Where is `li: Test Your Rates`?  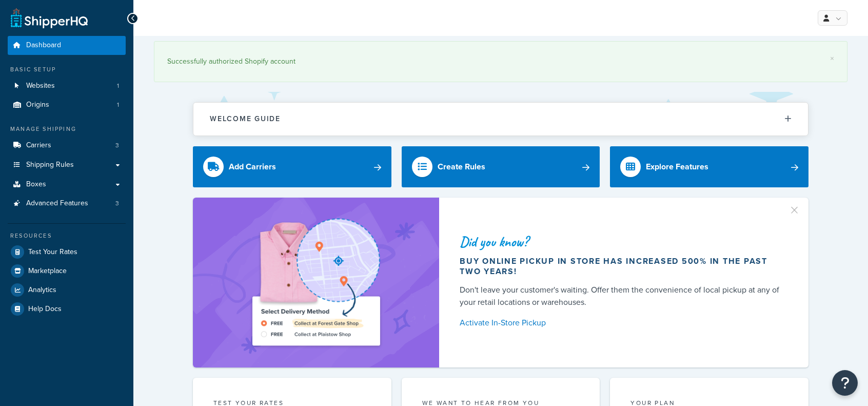
li: Test Your Rates is located at coordinates (67, 252).